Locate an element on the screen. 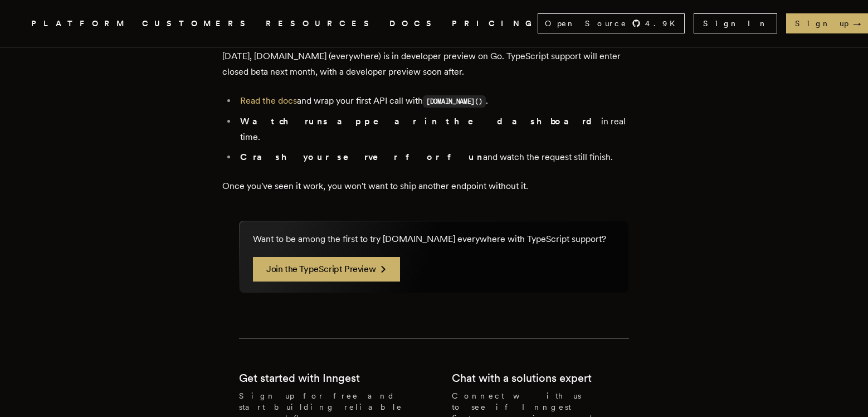 Image resolution: width=868 pixels, height=417 pixels. strong: Crash your server for fun is located at coordinates (362, 157).